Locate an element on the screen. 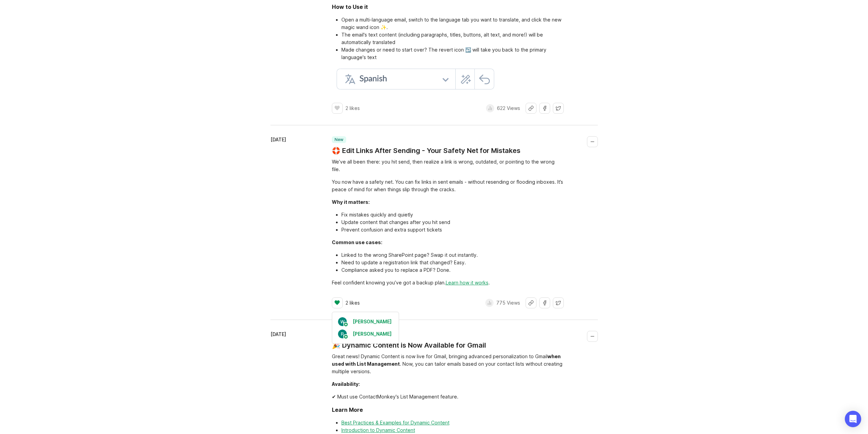 This screenshot has height=434, width=868. div: Common use cases: is located at coordinates (357, 242).